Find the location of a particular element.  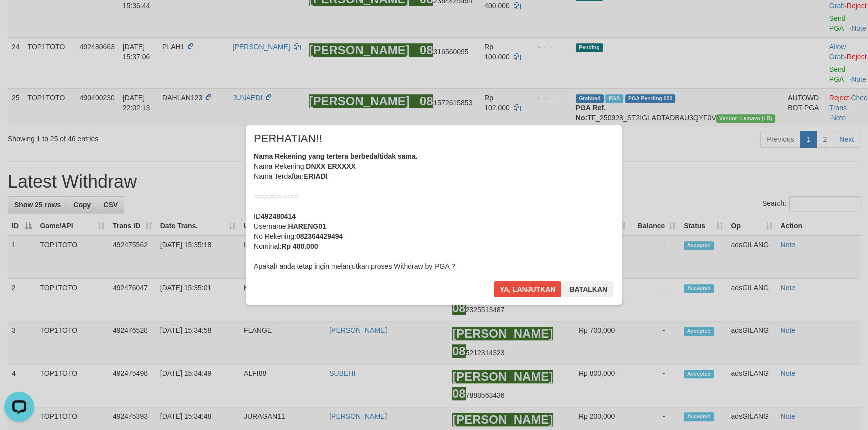

div: Nama Rekening: Nama Terdaftar: =========== ID Username: No Rekening: Nominal: Apakah anda tetap i... is located at coordinates (434, 211).